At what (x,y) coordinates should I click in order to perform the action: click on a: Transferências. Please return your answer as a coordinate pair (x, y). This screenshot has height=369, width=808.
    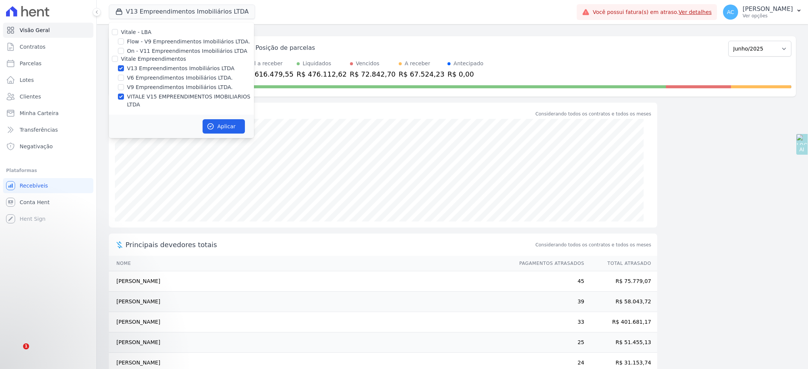
    Looking at the image, I should click on (48, 130).